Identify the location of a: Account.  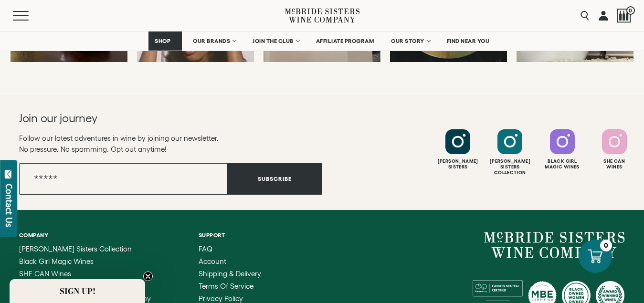
(236, 262).